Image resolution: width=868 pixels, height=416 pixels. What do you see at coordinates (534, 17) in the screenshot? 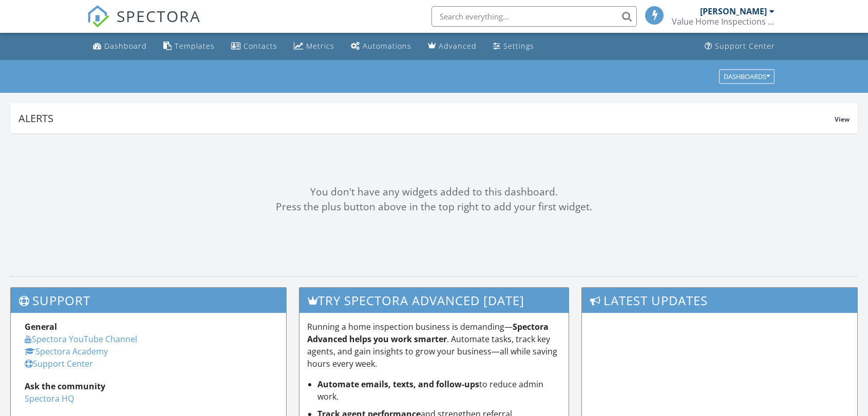
I see `input: Search everything...` at bounding box center [534, 17].